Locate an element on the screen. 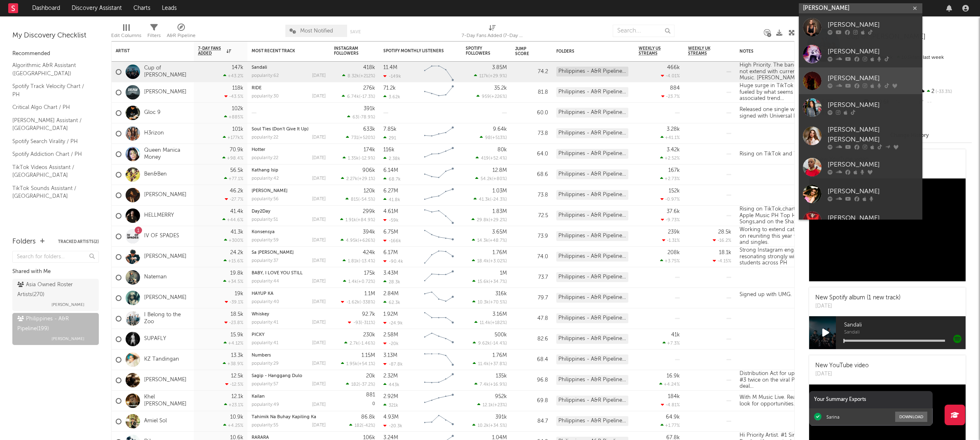 This screenshot has width=980, height=440. div: RIDE is located at coordinates (288, 88).